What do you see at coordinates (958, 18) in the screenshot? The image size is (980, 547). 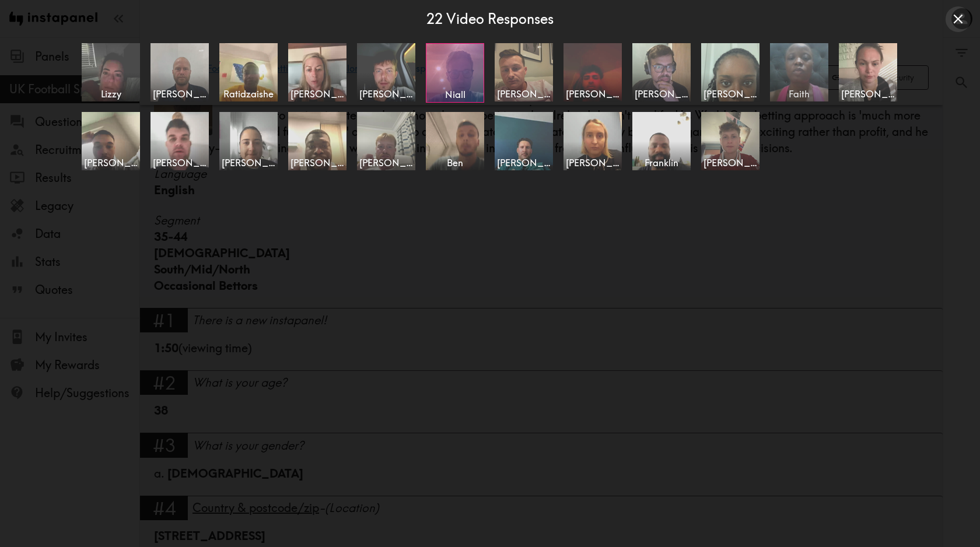 I see `button: Close expanded view` at bounding box center [958, 18].